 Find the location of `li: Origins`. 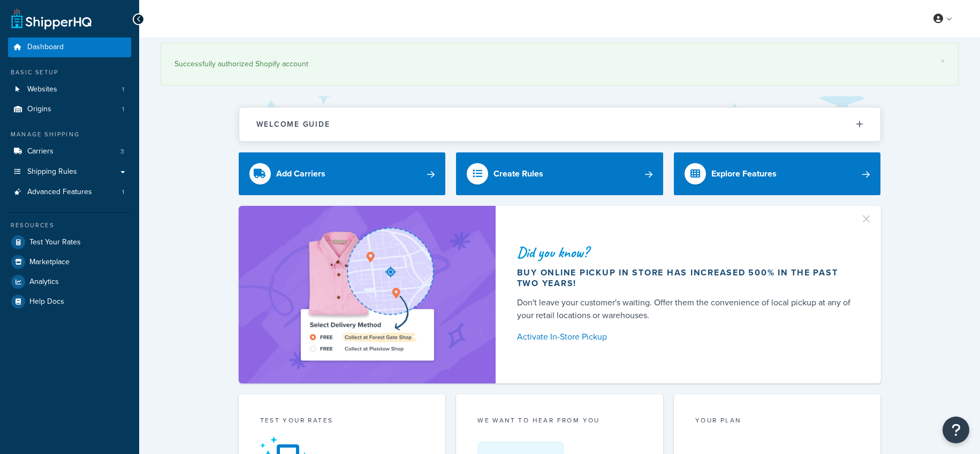

li: Origins is located at coordinates (70, 109).